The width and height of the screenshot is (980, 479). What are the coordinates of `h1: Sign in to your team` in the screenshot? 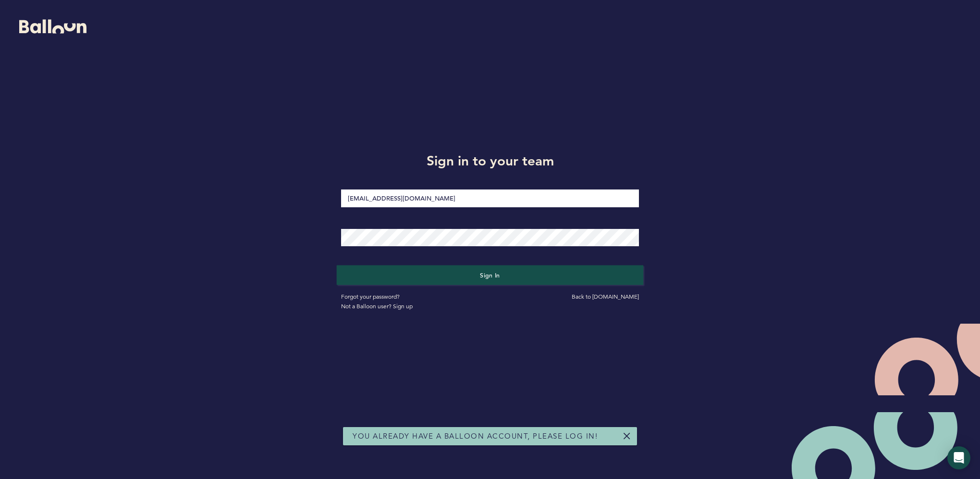 It's located at (490, 160).